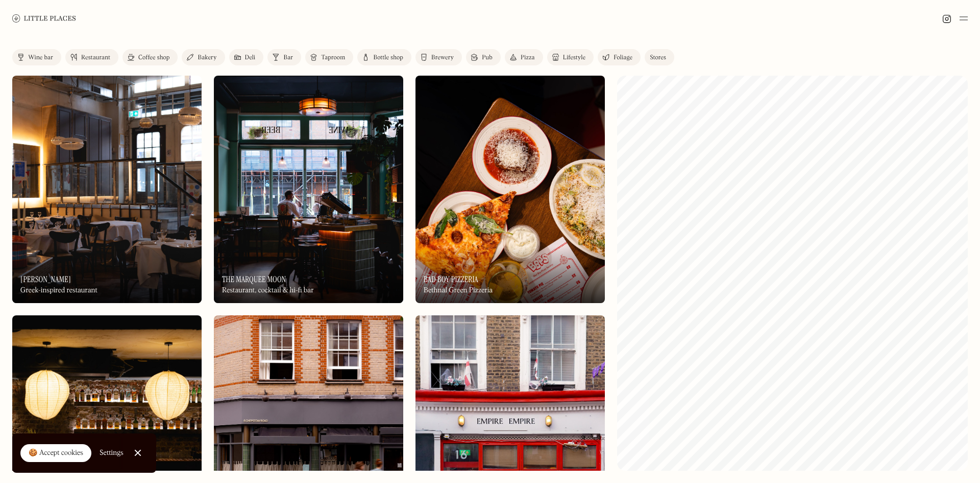  What do you see at coordinates (333, 58) in the screenshot?
I see `div: Taproom` at bounding box center [333, 58].